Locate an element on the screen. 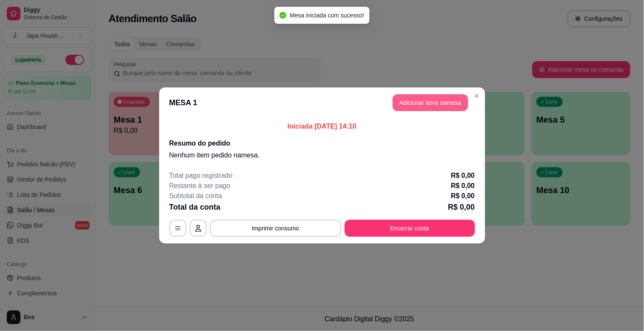 This screenshot has height=331, width=644. p: Nenhum item pedido na mesa . is located at coordinates (322, 156).